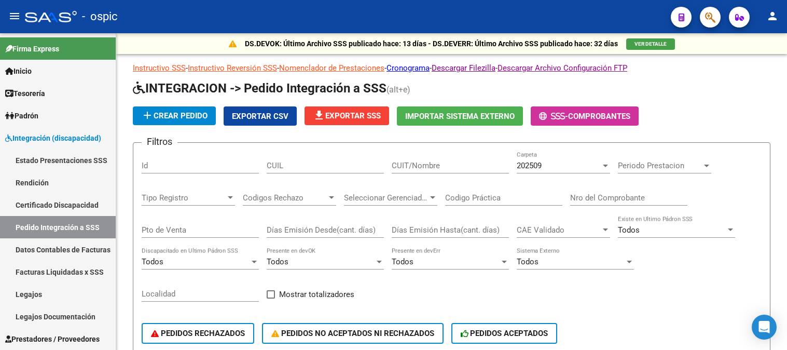 This screenshot has width=787, height=350. Describe the element at coordinates (585, 116) in the screenshot. I see `button: -Comprobantes` at that location.